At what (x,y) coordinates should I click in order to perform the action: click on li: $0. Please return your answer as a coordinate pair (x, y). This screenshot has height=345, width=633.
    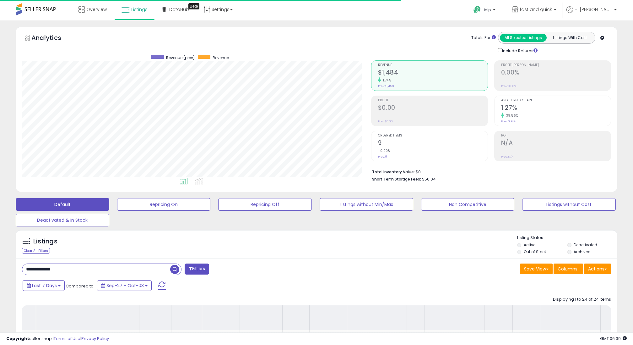
    Looking at the image, I should click on (490, 171).